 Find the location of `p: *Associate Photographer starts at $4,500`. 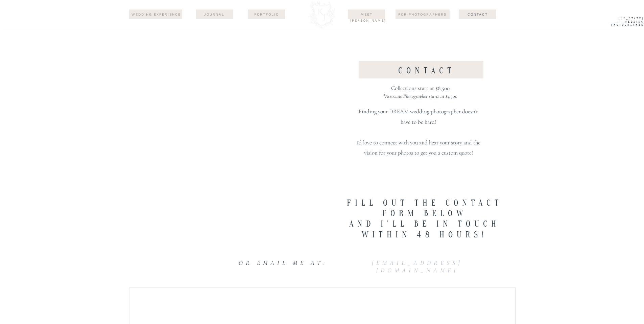

p: *Associate Photographer starts at $4,500 is located at coordinates (420, 97).